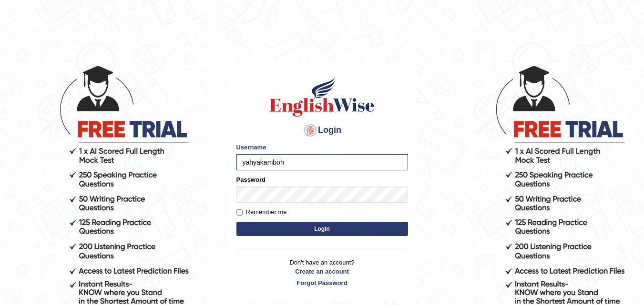  I want to click on p: Don't have an account?, so click(322, 273).